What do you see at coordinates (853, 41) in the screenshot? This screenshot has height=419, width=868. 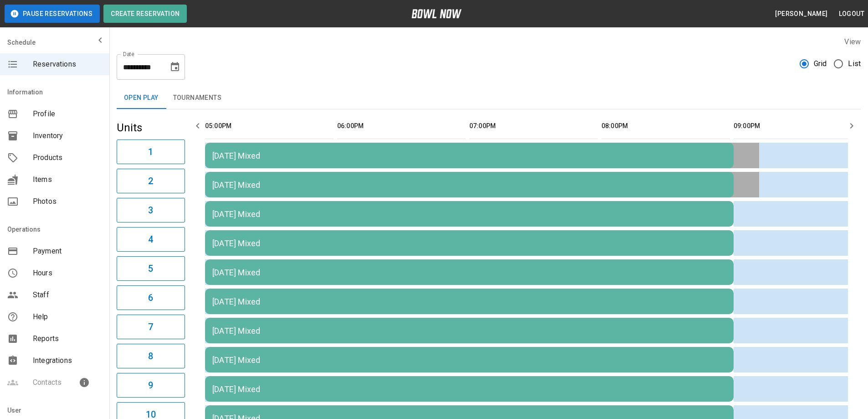 I see `label: View` at bounding box center [853, 41].